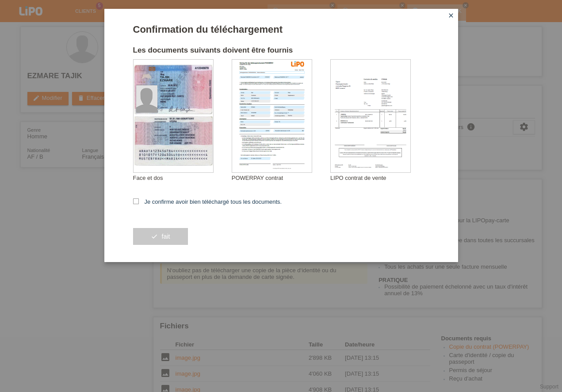 The image size is (562, 392). I want to click on img: 39073_print.png, so click(297, 64).